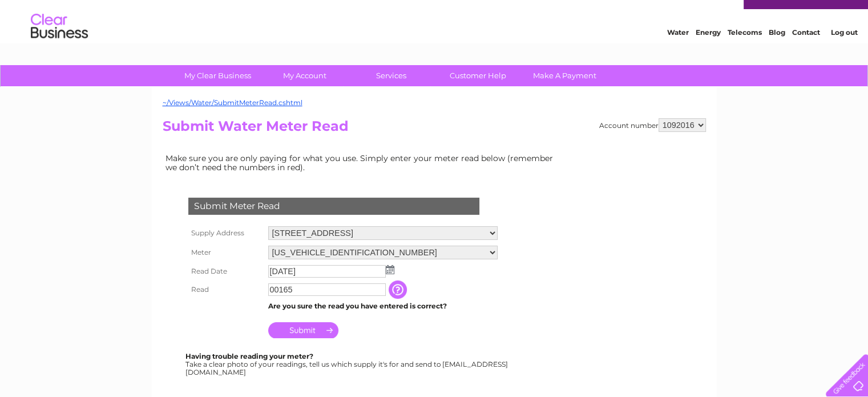 The width and height of the screenshot is (868, 397). I want to click on a: My Account, so click(304, 76).